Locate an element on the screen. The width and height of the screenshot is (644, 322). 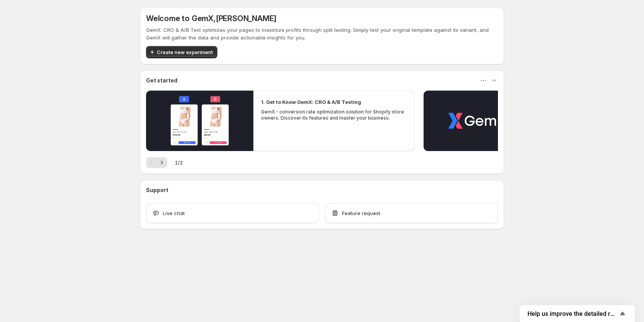
button: Create new experiment is located at coordinates (182, 52).